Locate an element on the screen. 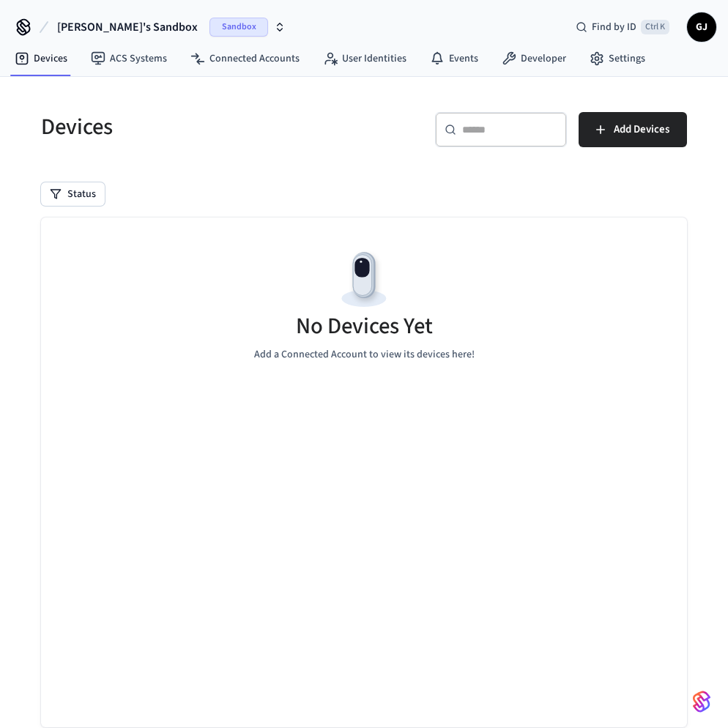 The height and width of the screenshot is (728, 728). span: Sandbox is located at coordinates (239, 27).